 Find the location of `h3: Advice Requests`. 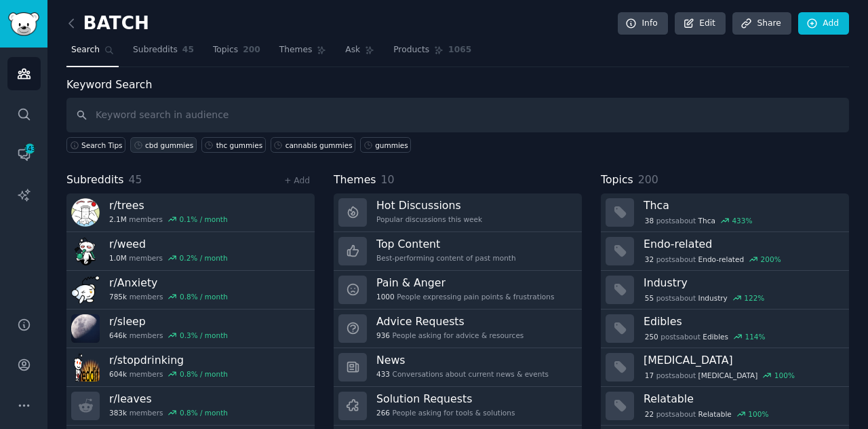

h3: Advice Requests is located at coordinates (450, 321).